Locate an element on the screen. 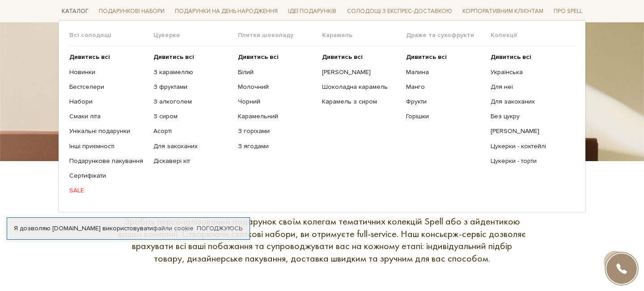 Image resolution: width=644 pixels, height=291 pixels. a: Корпоративним клієнтам is located at coordinates (503, 11).